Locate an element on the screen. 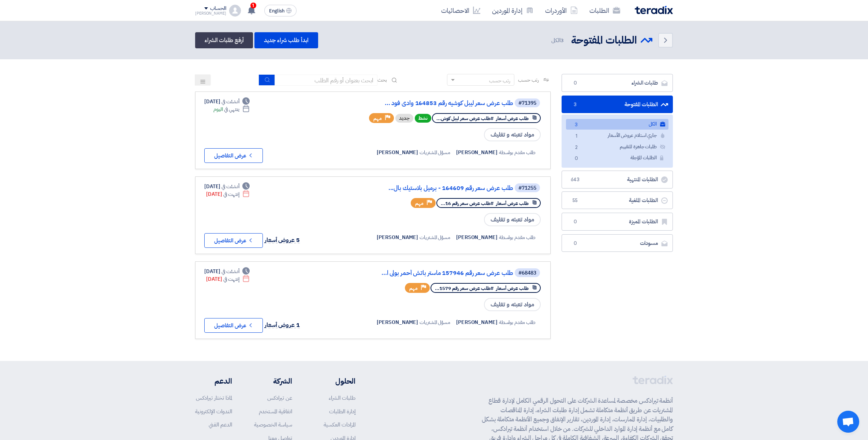  span: #طلب عرض سعر رقم 1579... is located at coordinates (464, 288).